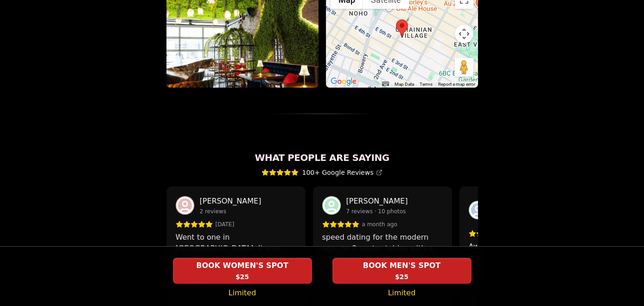 The height and width of the screenshot is (306, 644). I want to click on span: BOOK MEN'S SPOT, so click(402, 266).